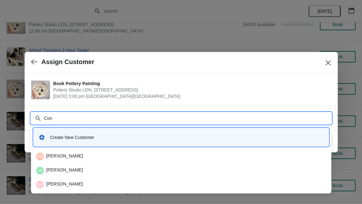 This screenshot has height=204, width=362. What do you see at coordinates (41, 90) in the screenshot?
I see `img: Book Pottery Painting | Pottery Studio LDN, Unit 1.3, Building A4, 10 Monro Way, London, SE10 0EJ...` at bounding box center [41, 90].